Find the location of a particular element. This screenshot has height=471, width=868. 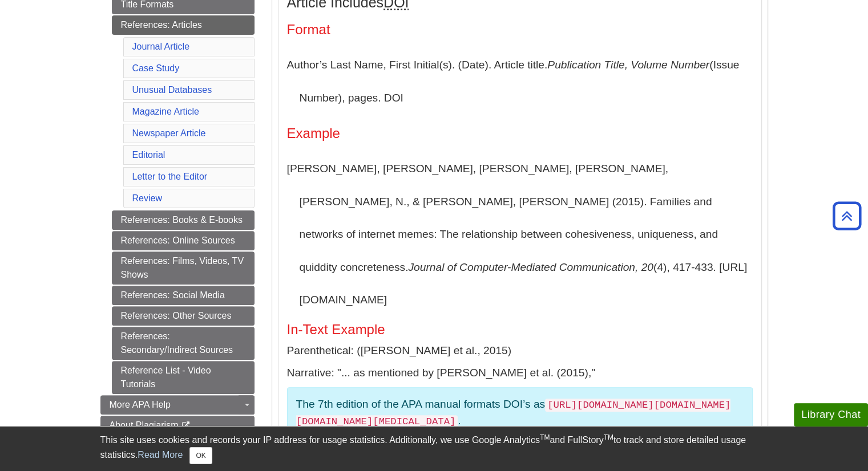

a: Review is located at coordinates (147, 198).